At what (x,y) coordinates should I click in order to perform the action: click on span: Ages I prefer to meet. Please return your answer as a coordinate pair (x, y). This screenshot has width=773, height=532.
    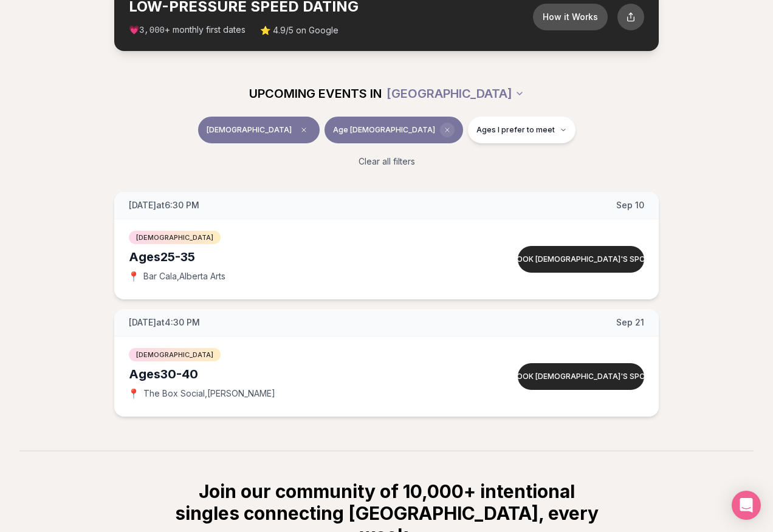
    Looking at the image, I should click on (515, 130).